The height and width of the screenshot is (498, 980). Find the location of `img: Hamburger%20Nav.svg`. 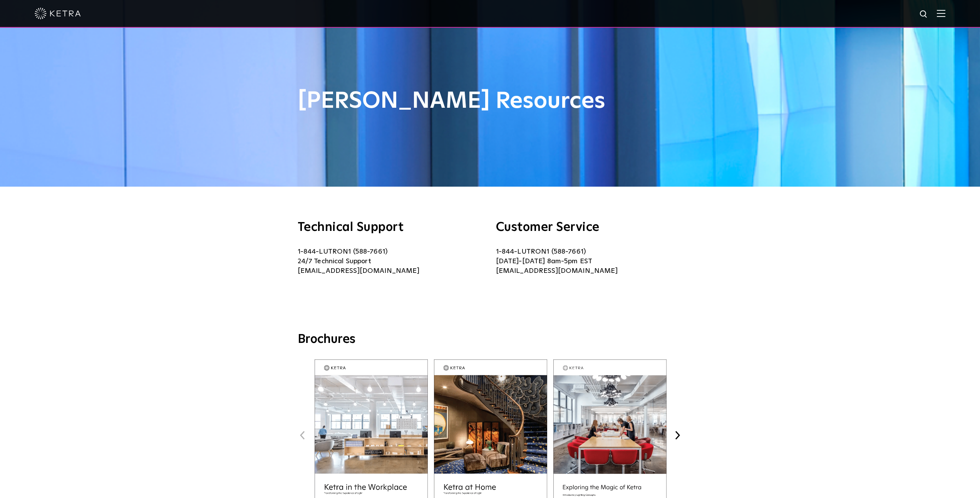

img: Hamburger%20Nav.svg is located at coordinates (941, 13).